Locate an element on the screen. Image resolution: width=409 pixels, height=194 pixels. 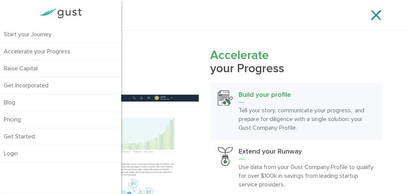
h3: Build your profile is located at coordinates (306, 96).